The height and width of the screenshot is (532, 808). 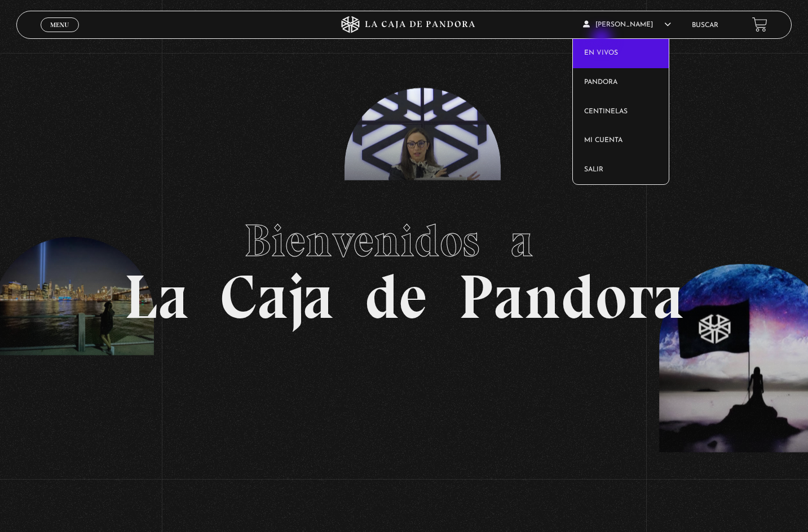 I want to click on a: Salir, so click(x=621, y=170).